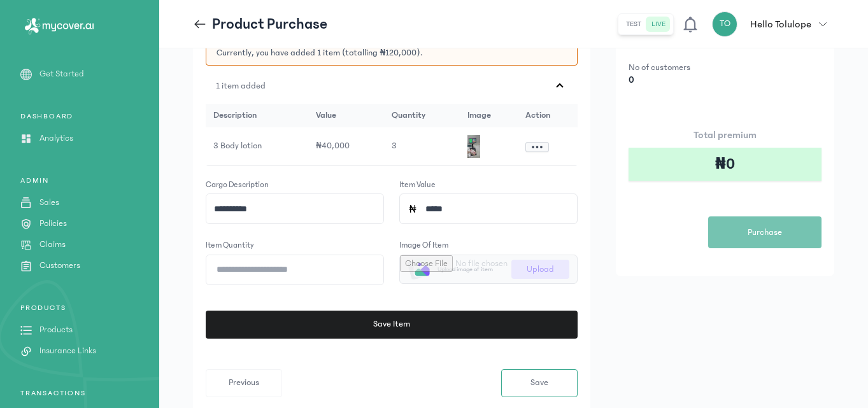 This screenshot has width=868, height=408. Describe the element at coordinates (392, 324) in the screenshot. I see `span: Save Item` at that location.